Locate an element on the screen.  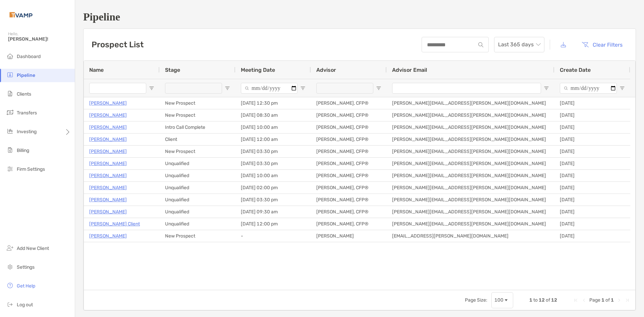
input: Advisor Email Filter Input is located at coordinates (467, 88).